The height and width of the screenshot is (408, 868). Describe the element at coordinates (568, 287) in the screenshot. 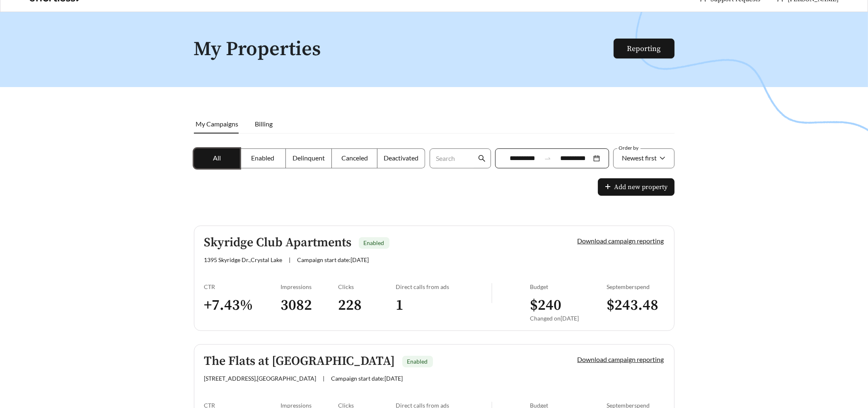

I see `div: Budget` at that location.